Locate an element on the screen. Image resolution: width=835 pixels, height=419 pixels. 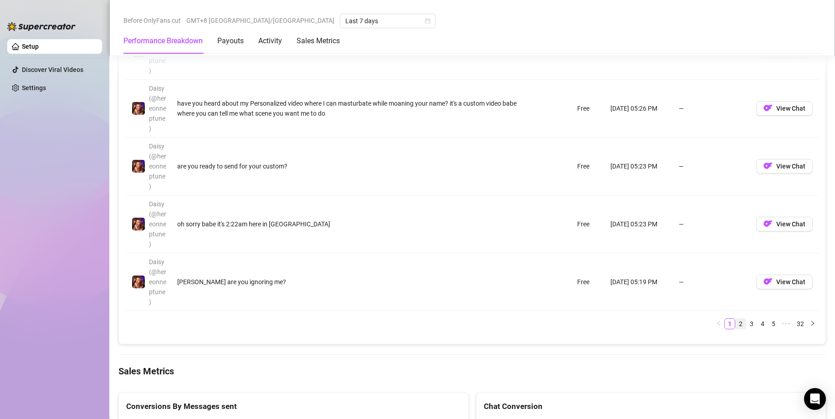
li: 32 is located at coordinates (800, 324).